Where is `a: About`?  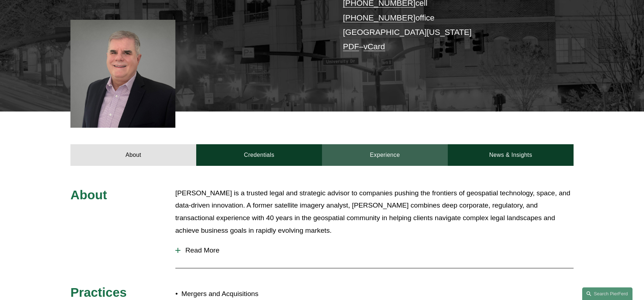
a: About is located at coordinates (133, 155).